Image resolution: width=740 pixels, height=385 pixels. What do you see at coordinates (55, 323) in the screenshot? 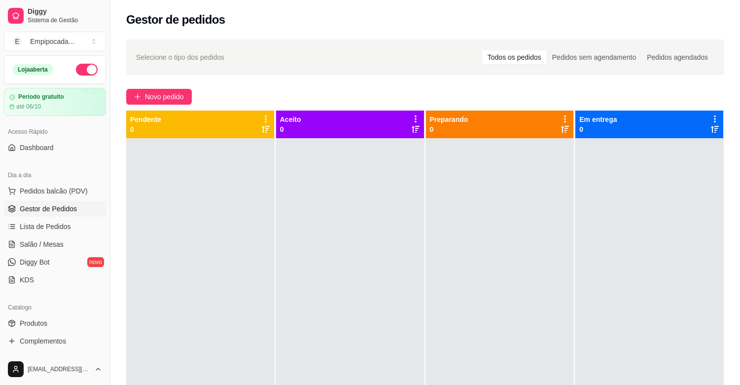
I see `a: Produtos` at bounding box center [55, 323].